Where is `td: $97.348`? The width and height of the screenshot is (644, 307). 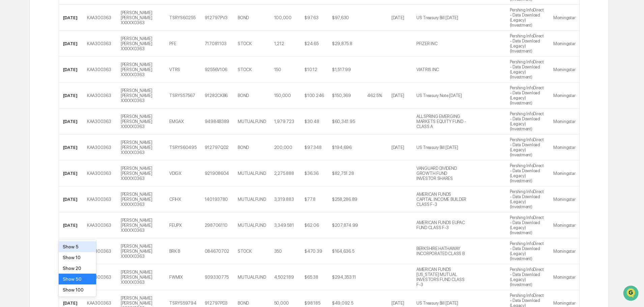
td: $97.348 is located at coordinates (314, 147).